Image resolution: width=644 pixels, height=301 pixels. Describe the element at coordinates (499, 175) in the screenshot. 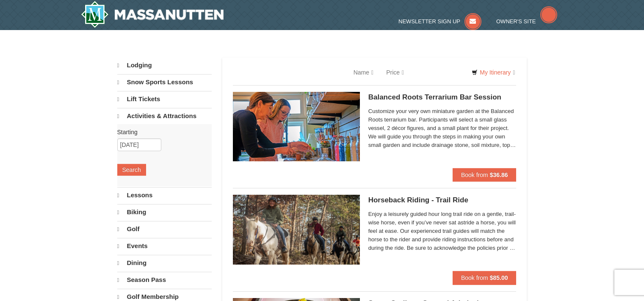

I see `strong: $36.86` at that location.